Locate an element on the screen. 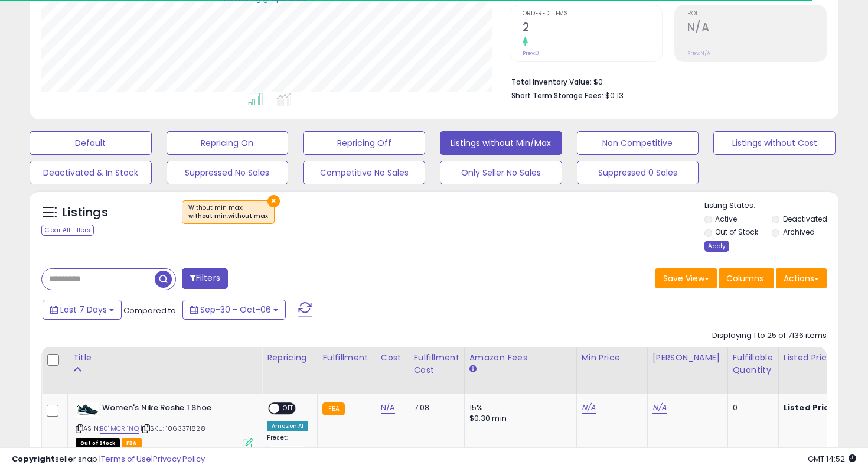  span: Columns is located at coordinates (745, 278).